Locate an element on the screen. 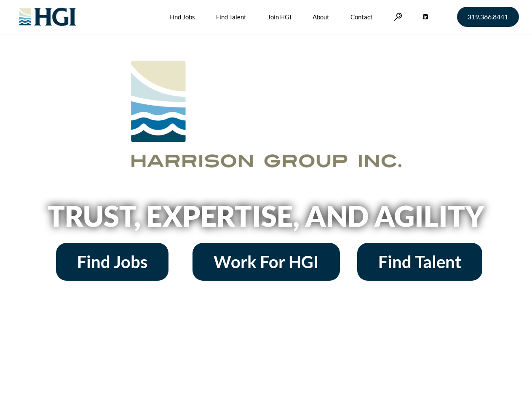 The height and width of the screenshot is (404, 532). span: 319.366.8441 is located at coordinates (488, 17).